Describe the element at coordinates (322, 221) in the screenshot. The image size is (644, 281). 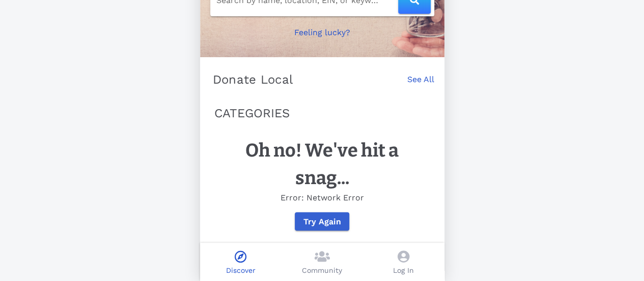
I see `span: Try Again` at that location.